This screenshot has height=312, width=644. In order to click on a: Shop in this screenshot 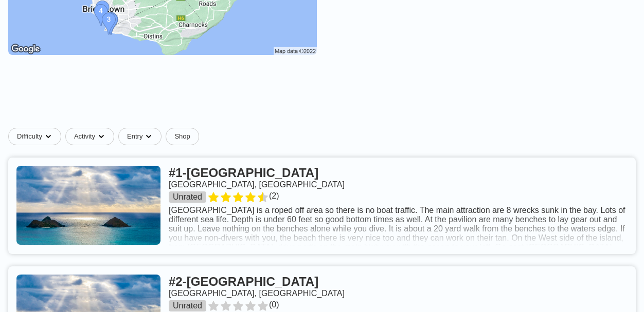, I will do `click(182, 137)`.